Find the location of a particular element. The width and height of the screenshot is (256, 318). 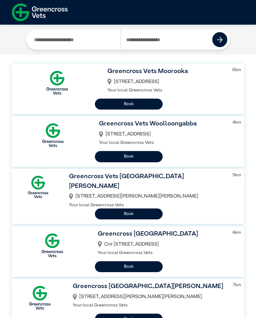

img: icon-right is located at coordinates (220, 40).